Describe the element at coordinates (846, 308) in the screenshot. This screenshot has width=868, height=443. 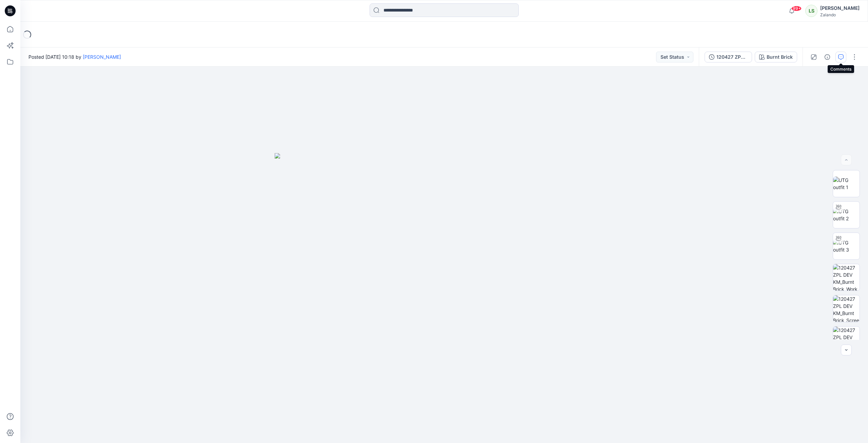
I see `img: 120427 ZPL DEV KM_Burnt Brick_Screenshot 2025-09-05 103400` at that location.